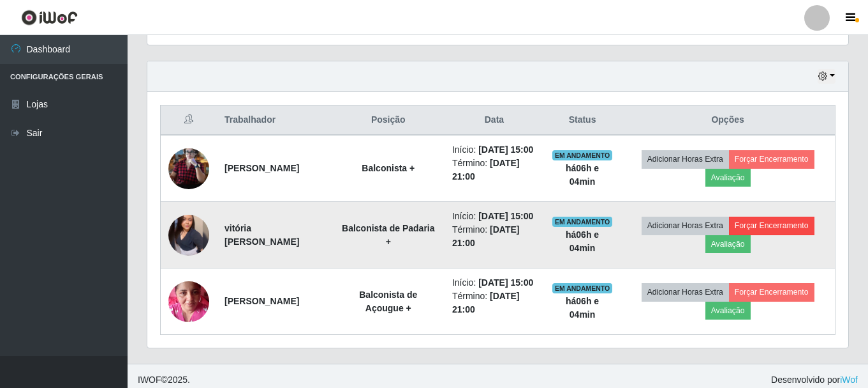 The width and height of the screenshot is (868, 388). I want to click on th: Data, so click(494, 120).